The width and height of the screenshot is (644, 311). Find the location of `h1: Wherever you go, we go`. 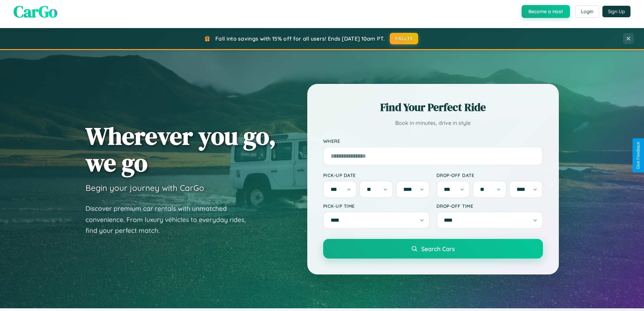

h1: Wherever you go, we go is located at coordinates (181, 149).